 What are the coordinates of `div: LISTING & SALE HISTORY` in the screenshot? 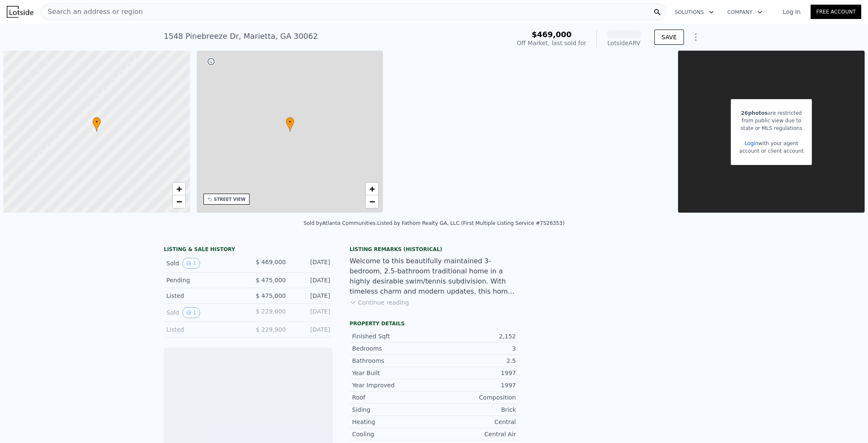 It's located at (248, 250).